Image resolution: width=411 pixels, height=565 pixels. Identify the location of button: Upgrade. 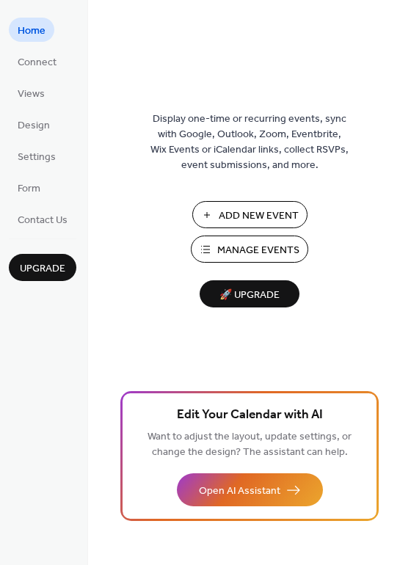
(43, 267).